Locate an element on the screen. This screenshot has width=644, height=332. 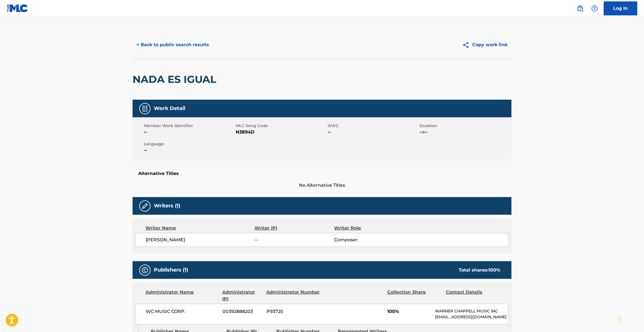
span: MLC Song Code is located at coordinates (281, 125).